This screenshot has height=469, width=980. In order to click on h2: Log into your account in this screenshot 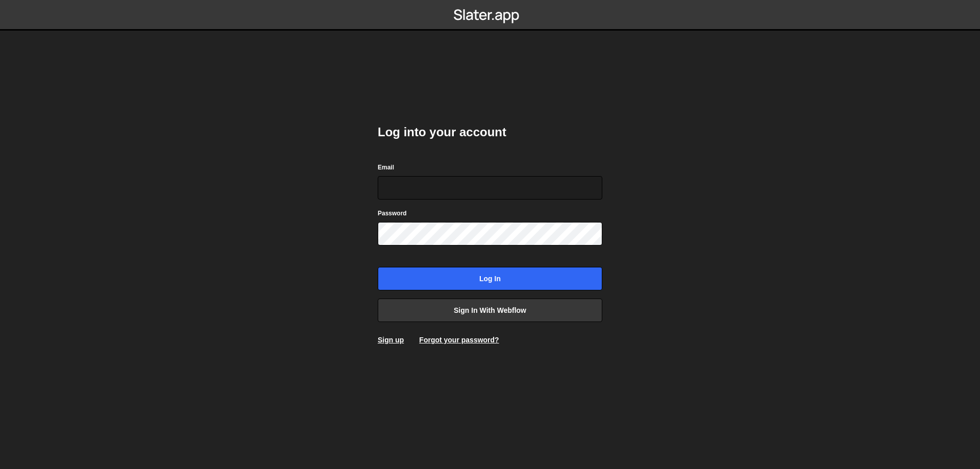, I will do `click(490, 132)`.